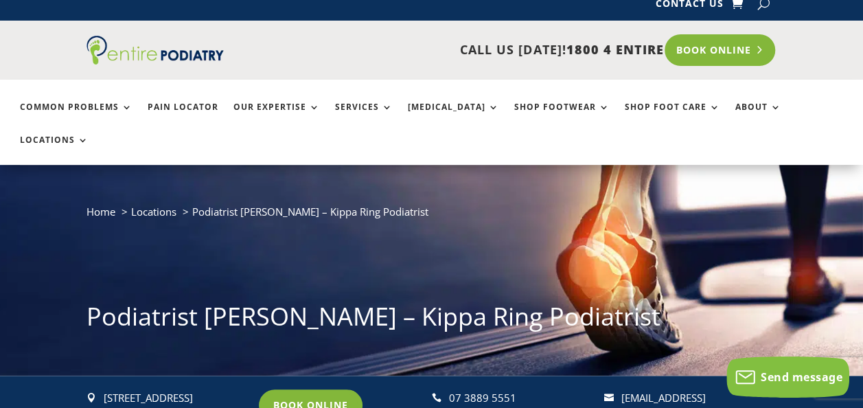  Describe the element at coordinates (520, 398) in the screenshot. I see `div: 07 3889 5551` at that location.